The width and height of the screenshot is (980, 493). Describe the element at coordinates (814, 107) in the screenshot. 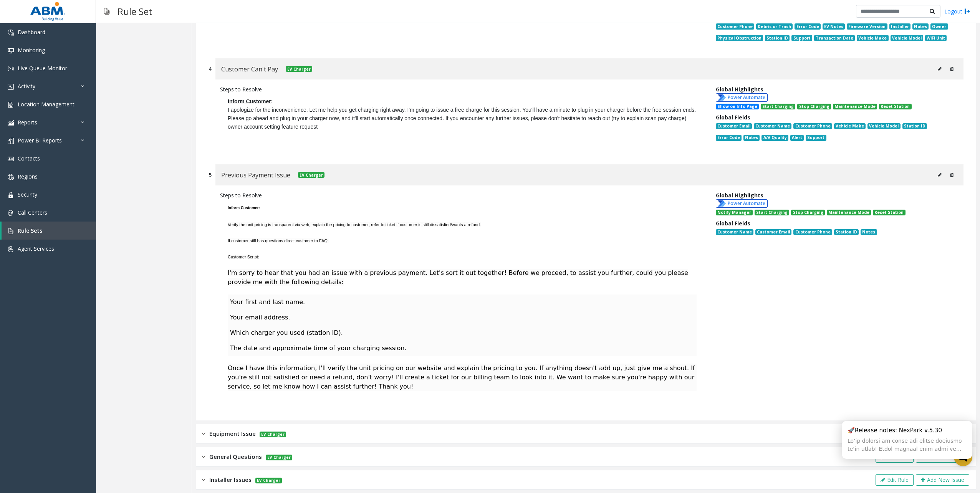

I see `span: Stop Charging` at that location.